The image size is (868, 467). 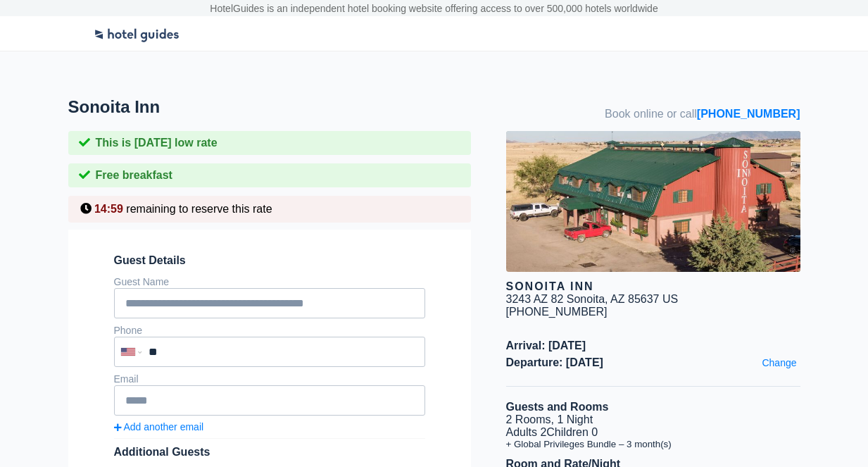 What do you see at coordinates (778, 362) in the screenshot?
I see `a: Change` at bounding box center [778, 362].